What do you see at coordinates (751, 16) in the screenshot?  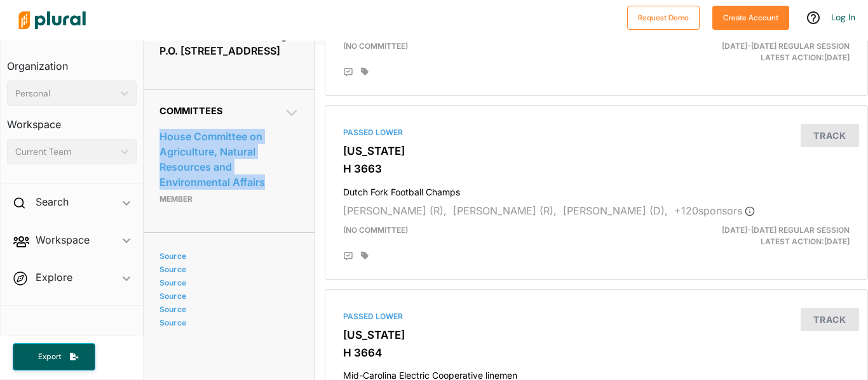 I see `a: Create Account` at bounding box center [751, 16].